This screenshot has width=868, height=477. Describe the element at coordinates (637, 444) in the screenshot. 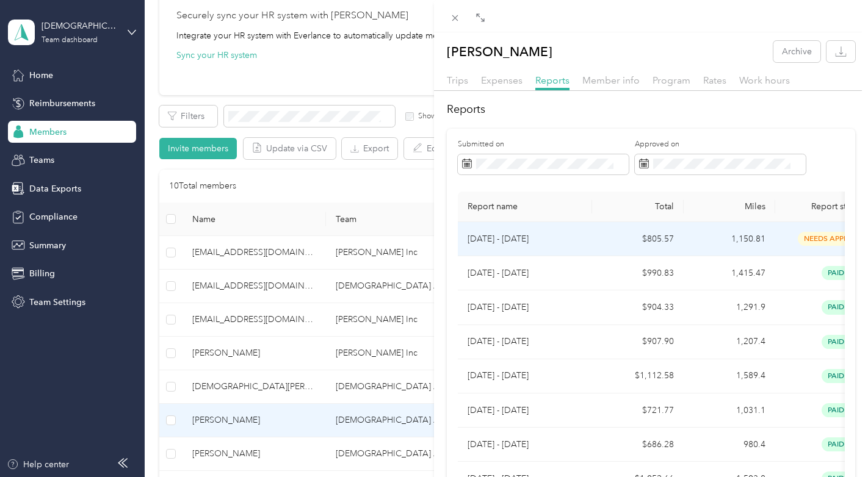

I see `td: $686.28` at that location.